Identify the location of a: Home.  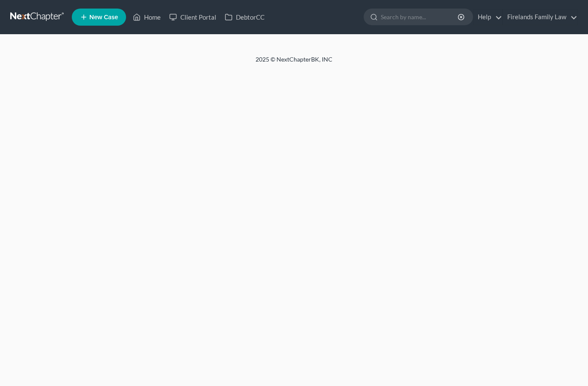
(147, 17).